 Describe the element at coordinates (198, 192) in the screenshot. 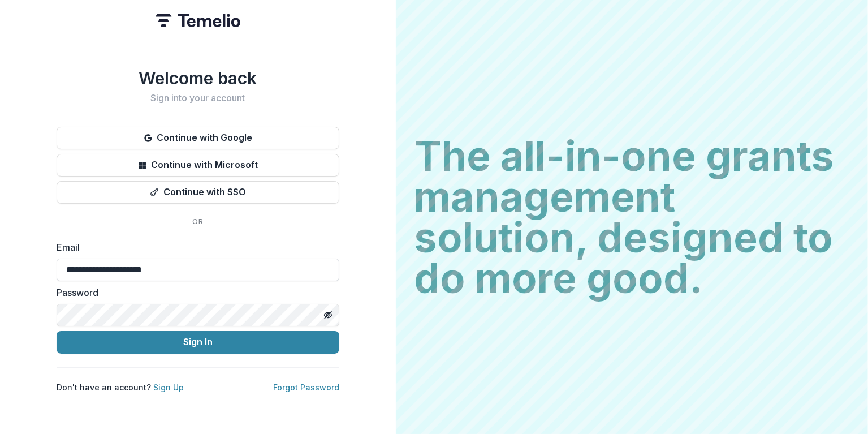

I see `button: Continue with SSO` at that location.